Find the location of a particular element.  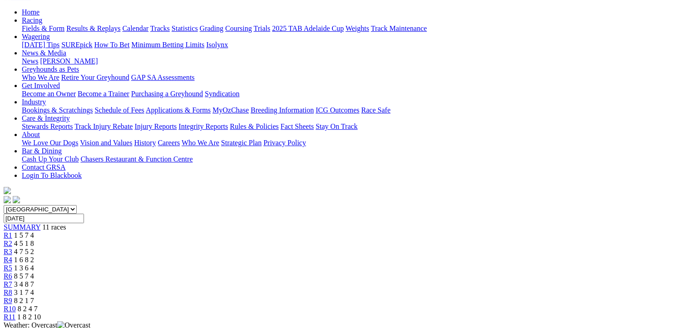

a: Applications & Forms is located at coordinates (178, 110).